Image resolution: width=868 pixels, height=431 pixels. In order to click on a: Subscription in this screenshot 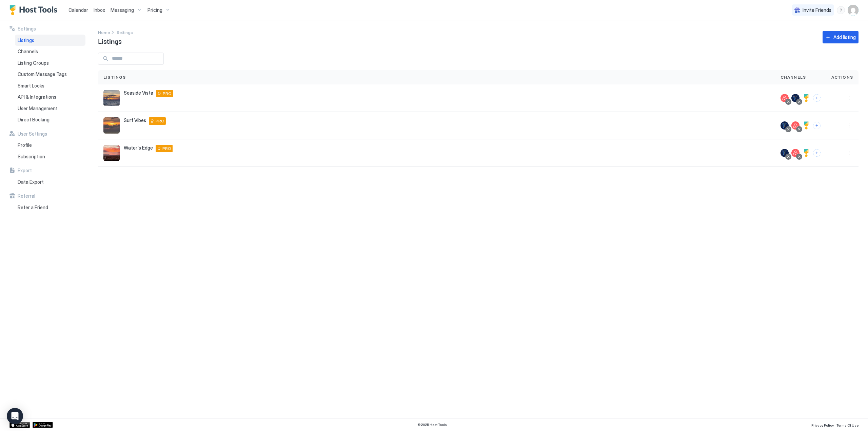, I will do `click(50, 157)`.